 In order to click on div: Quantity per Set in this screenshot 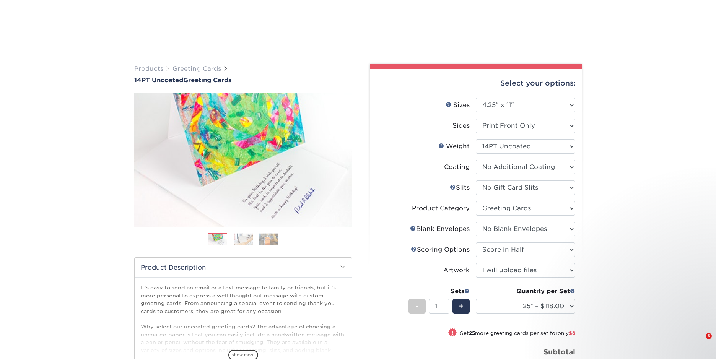, I will do `click(525, 291)`.